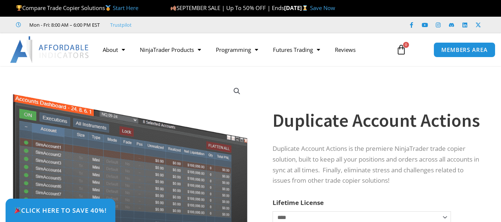  What do you see at coordinates (406, 45) in the screenshot?
I see `span: 0` at bounding box center [406, 45].